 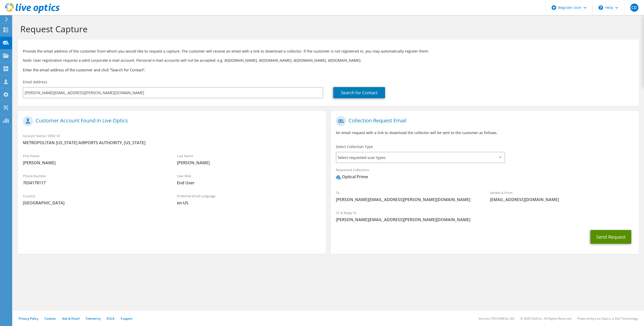 I want to click on div: Requested Collections, so click(x=485, y=175).